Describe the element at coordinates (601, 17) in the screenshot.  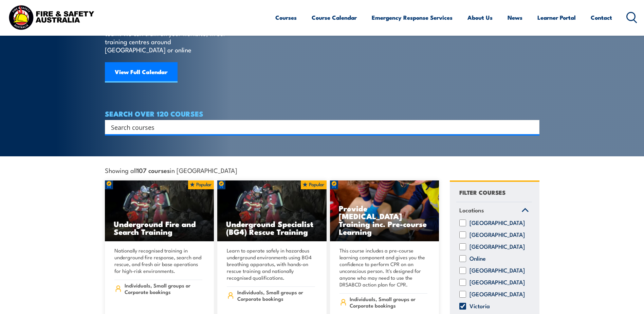
I see `a: Contact` at that location.